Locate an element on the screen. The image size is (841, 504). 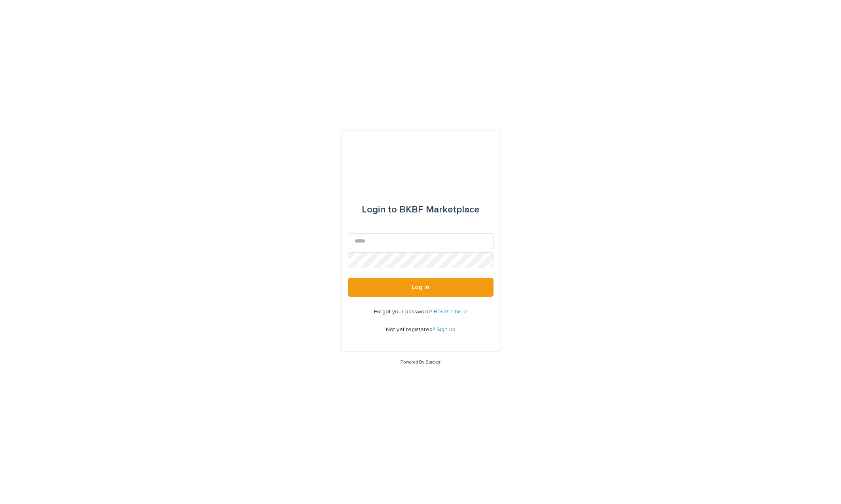
div: BKBF Marketplace is located at coordinates (420, 210).